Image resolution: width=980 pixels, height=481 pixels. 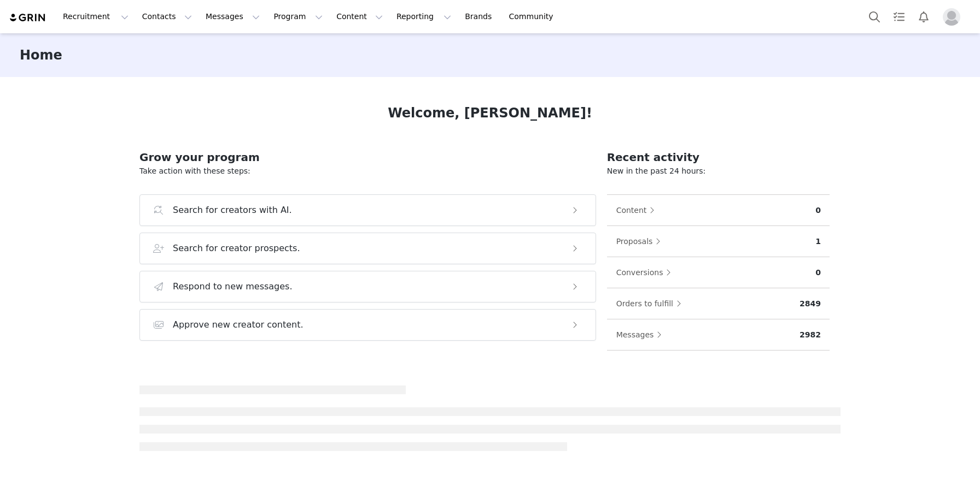 What do you see at coordinates (368, 286) in the screenshot?
I see `button: Respond to new messages.` at bounding box center [368, 286].